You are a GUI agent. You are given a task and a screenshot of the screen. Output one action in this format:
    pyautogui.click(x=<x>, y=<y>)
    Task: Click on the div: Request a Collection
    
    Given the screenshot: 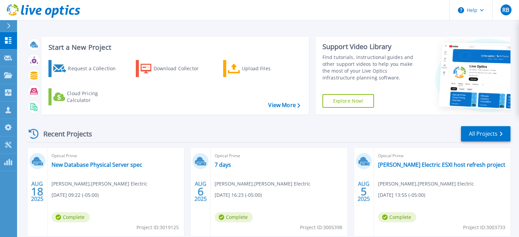 What is the action you would take?
    pyautogui.click(x=95, y=69)
    